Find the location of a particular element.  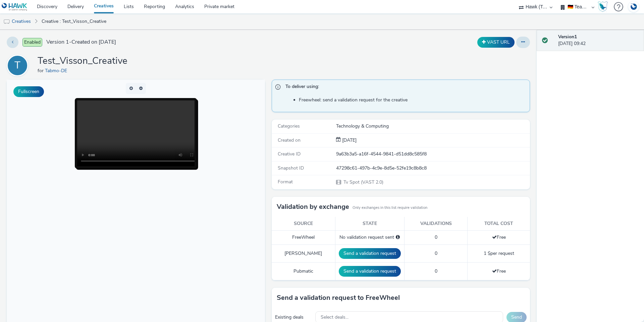

div: Technology & Computing is located at coordinates (433, 126).